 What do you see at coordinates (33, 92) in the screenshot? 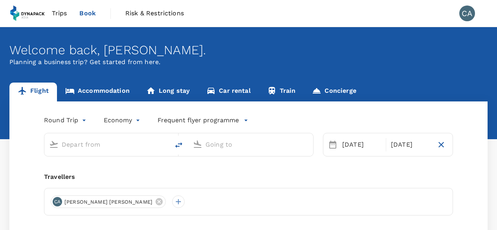
I see `a: Flight` at bounding box center [33, 92].